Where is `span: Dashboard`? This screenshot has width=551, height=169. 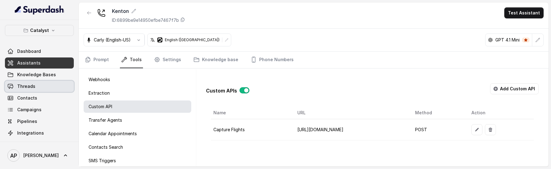
span: Dashboard is located at coordinates (29, 51).